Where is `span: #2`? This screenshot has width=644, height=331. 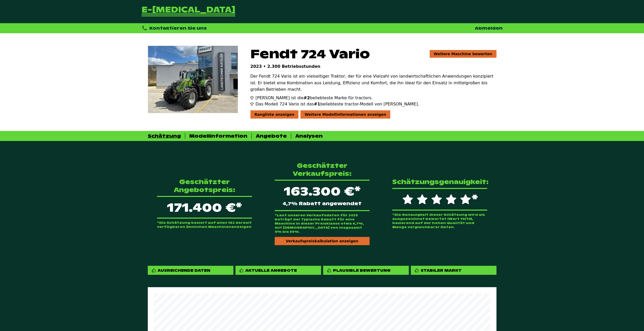 span: #2 is located at coordinates (307, 98).